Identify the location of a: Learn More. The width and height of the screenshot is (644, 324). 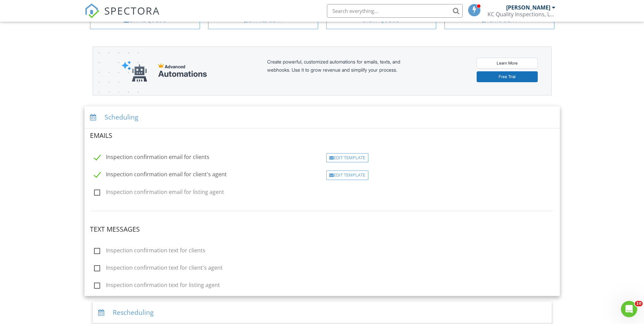
(507, 63).